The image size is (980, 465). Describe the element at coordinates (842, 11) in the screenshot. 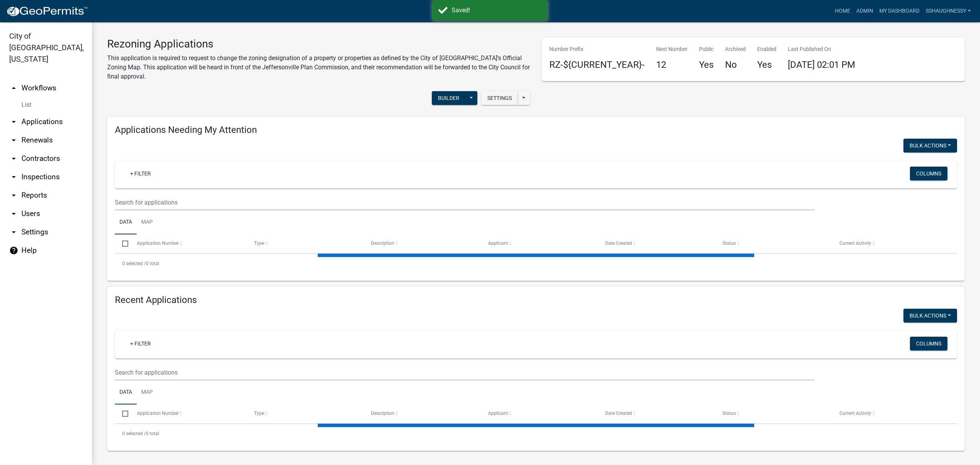

I see `a: Home` at that location.